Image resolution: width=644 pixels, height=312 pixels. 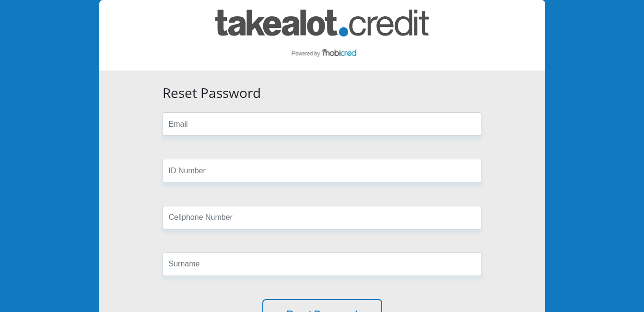 What do you see at coordinates (322, 170) in the screenshot?
I see `input: ID Number` at bounding box center [322, 170].